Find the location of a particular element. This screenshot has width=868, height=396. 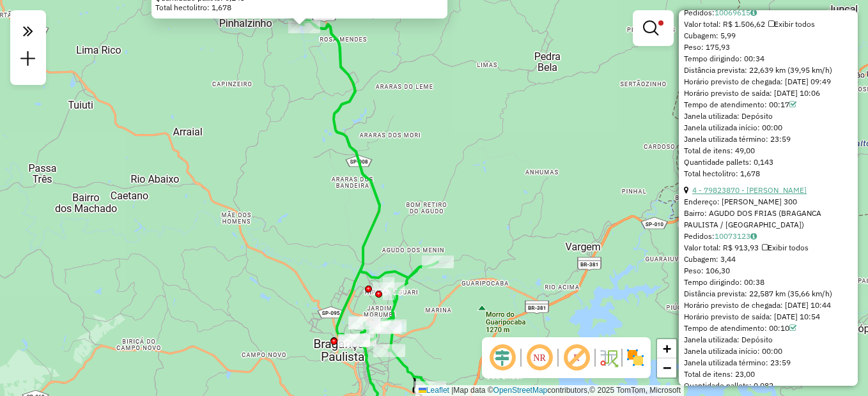

a: Zoom in is located at coordinates (666, 349).